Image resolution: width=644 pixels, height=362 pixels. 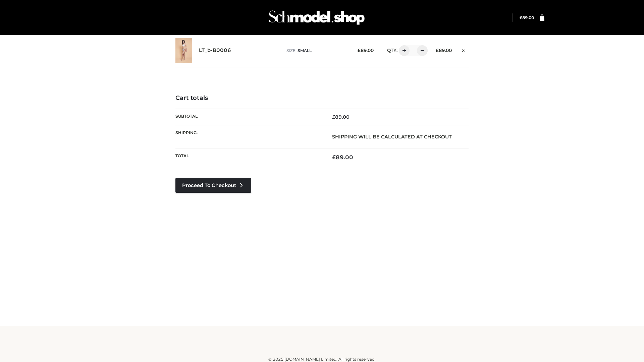 What do you see at coordinates (249, 157) in the screenshot?
I see `th: Total` at bounding box center [249, 157].